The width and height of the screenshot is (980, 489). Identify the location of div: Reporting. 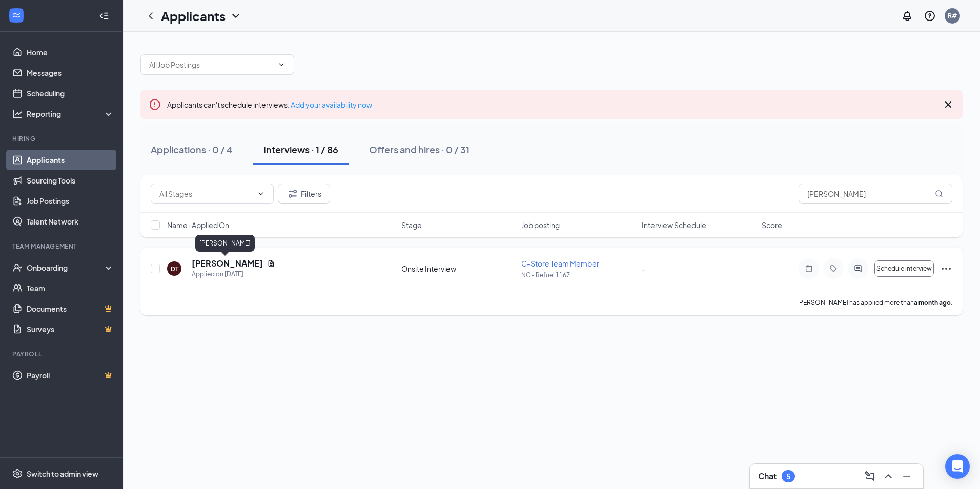
(71, 114).